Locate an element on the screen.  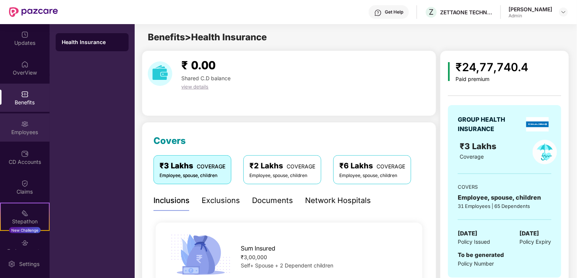
div: GROUP HEALTH INSURANCE is located at coordinates (491, 124).